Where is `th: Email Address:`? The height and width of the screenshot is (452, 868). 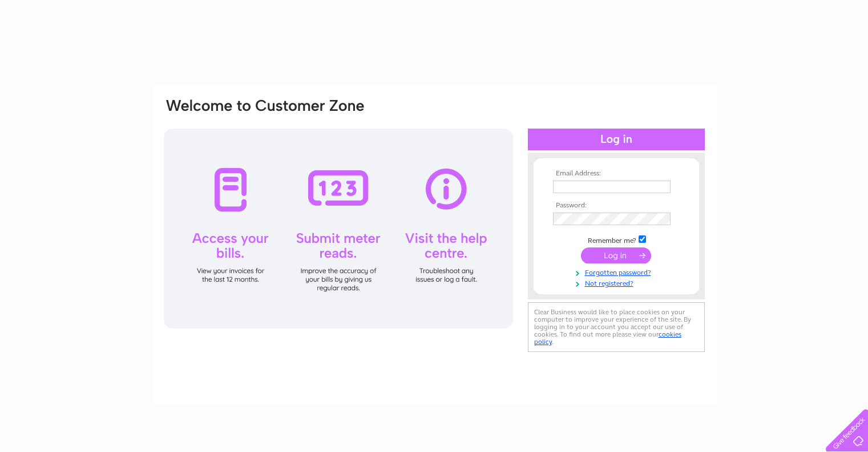
th: Email Address: is located at coordinates (617, 174).